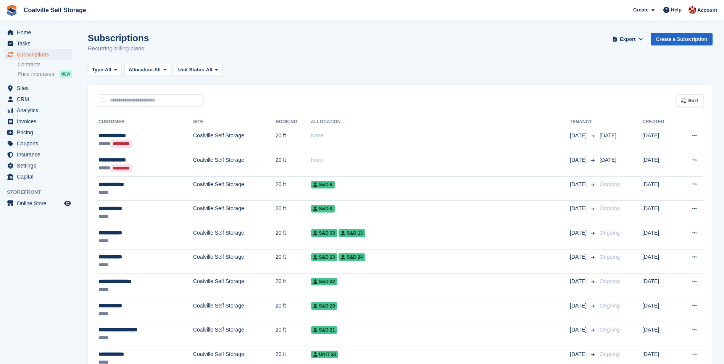 The image size is (724, 364). Describe the element at coordinates (40, 44) in the screenshot. I see `span: Tasks` at that location.